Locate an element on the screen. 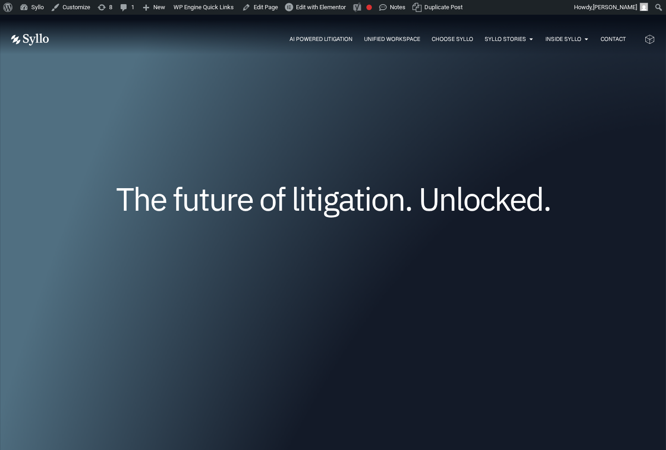 This screenshot has height=450, width=666. nav: Menu is located at coordinates (347, 39).